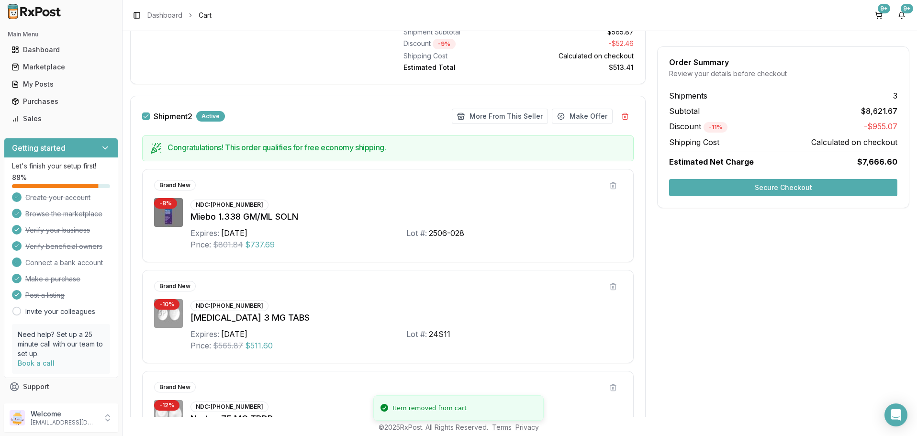  Describe the element at coordinates (499, 116) in the screenshot. I see `button: More From This Seller` at that location.